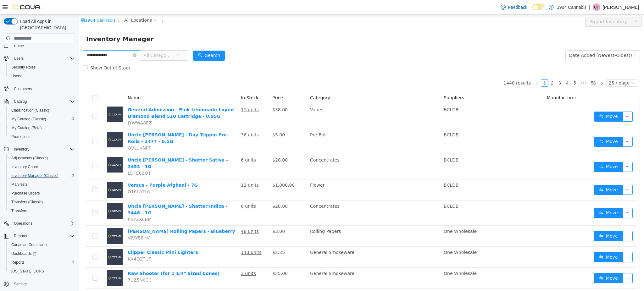 The image size is (644, 291). What do you see at coordinates (201, 259) in the screenshot?
I see `span: $25.00` at bounding box center [201, 259].